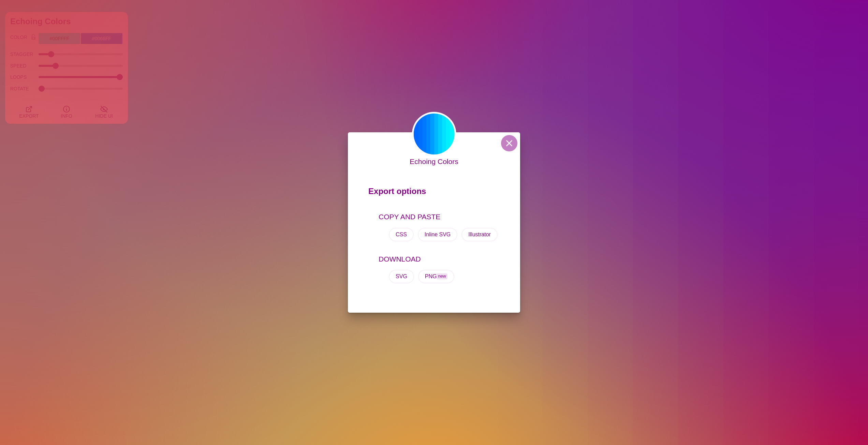 Image resolution: width=868 pixels, height=445 pixels. What do you see at coordinates (434, 193) in the screenshot?
I see `p: Export options` at bounding box center [434, 193].